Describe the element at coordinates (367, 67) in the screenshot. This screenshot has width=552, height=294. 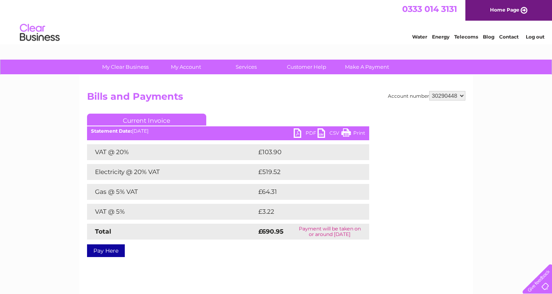
I see `a: Make A Payment` at that location.